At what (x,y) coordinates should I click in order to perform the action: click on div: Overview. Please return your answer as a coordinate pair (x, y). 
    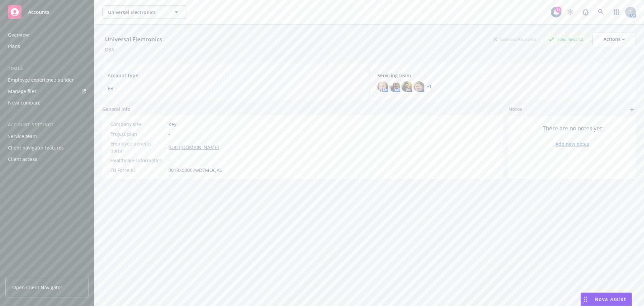
    Looking at the image, I should click on (18, 35).